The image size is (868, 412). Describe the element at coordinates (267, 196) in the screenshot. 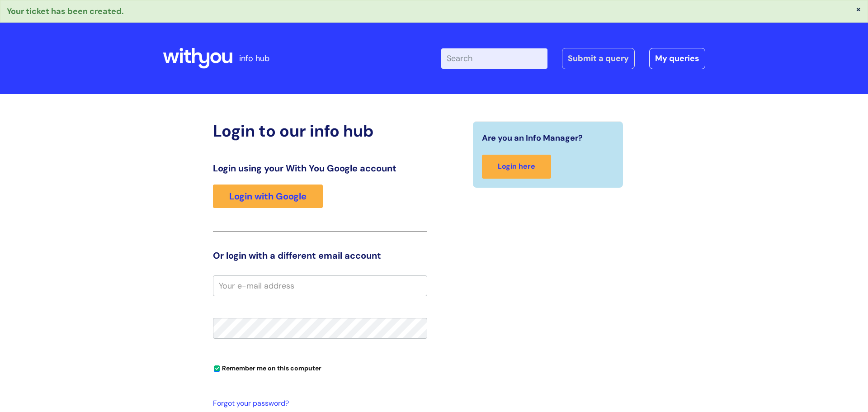

I see `a: Login with Google` at that location.